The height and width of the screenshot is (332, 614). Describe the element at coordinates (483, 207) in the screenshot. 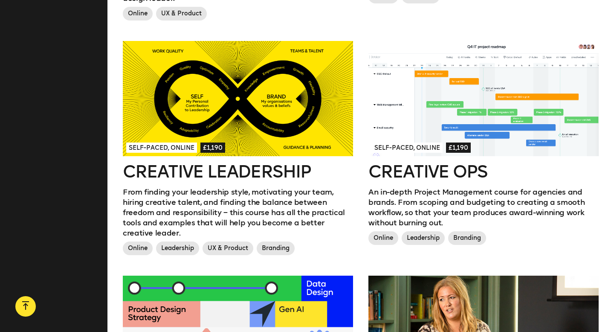

I see `p: An in-depth Project Management course for agencies and brands. From scoping and budgeting to crea...` at that location.